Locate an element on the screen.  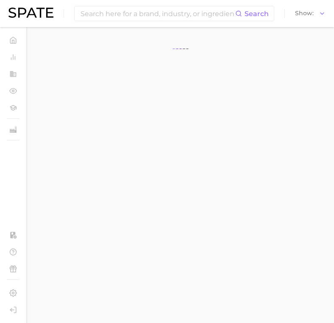
button: Show is located at coordinates (310, 14).